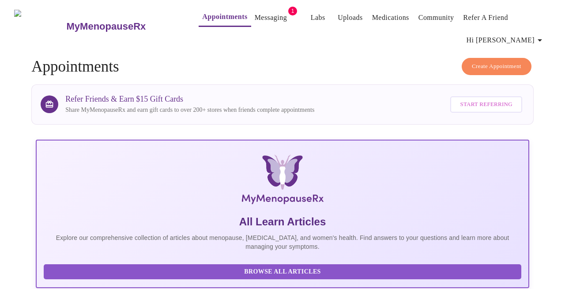  I want to click on a: MyMenopauseRx, so click(123, 27).